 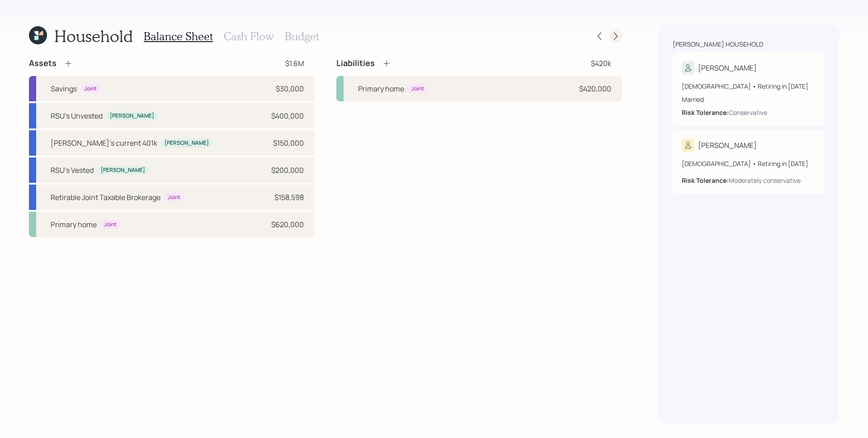 I want to click on div: Moderately conservative, so click(x=765, y=180).